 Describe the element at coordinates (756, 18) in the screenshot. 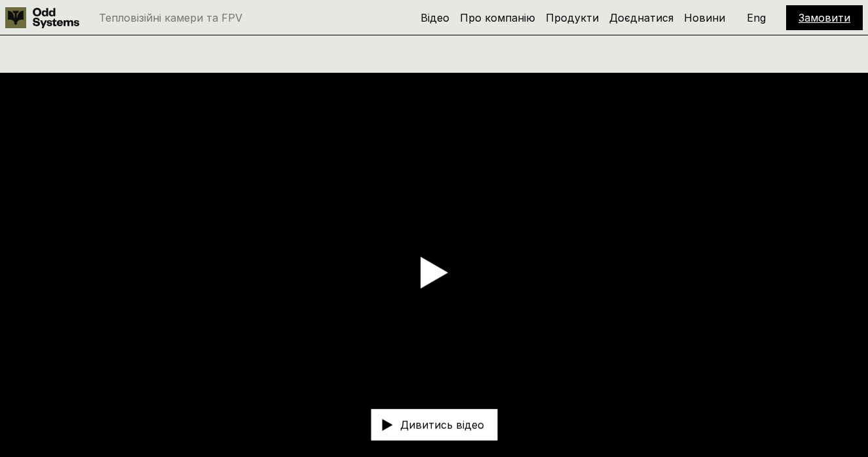

I see `p: Eng` at that location.